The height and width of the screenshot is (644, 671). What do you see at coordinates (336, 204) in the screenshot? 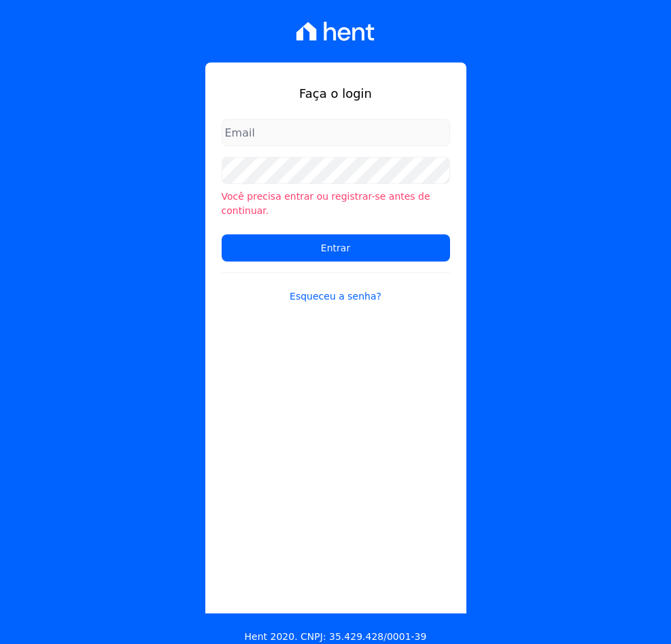
I see `li: Você precisa entrar ou registrar-se antes de continuar.` at bounding box center [336, 204].